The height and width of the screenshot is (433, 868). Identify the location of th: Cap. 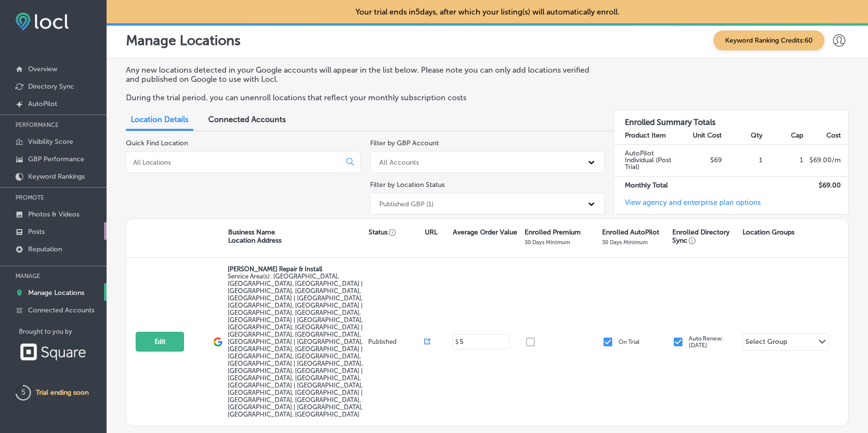
(784, 136).